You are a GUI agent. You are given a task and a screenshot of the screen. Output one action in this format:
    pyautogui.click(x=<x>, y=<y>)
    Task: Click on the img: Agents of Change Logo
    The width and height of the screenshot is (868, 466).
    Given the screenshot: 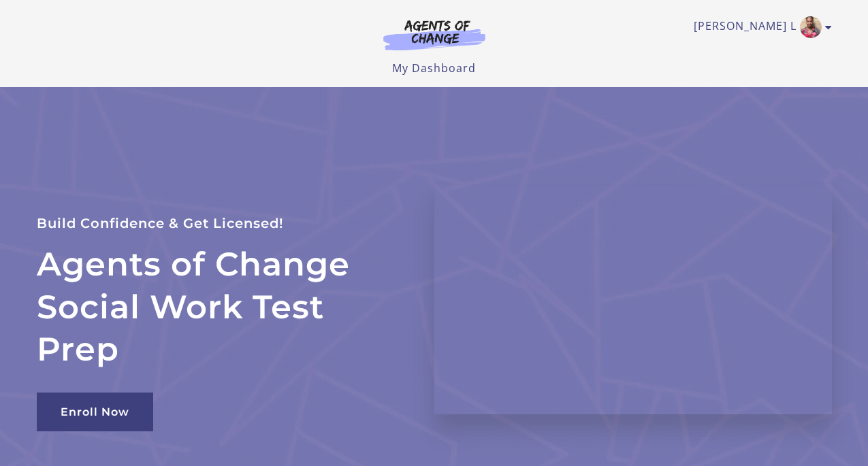 What is the action you would take?
    pyautogui.click(x=435, y=34)
    